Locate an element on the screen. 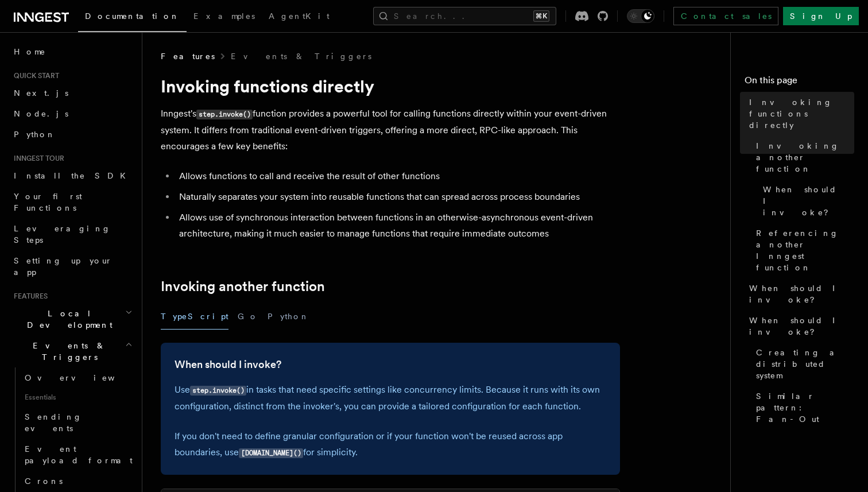 The image size is (868, 492). button: Toggle dark mode is located at coordinates (641, 16).